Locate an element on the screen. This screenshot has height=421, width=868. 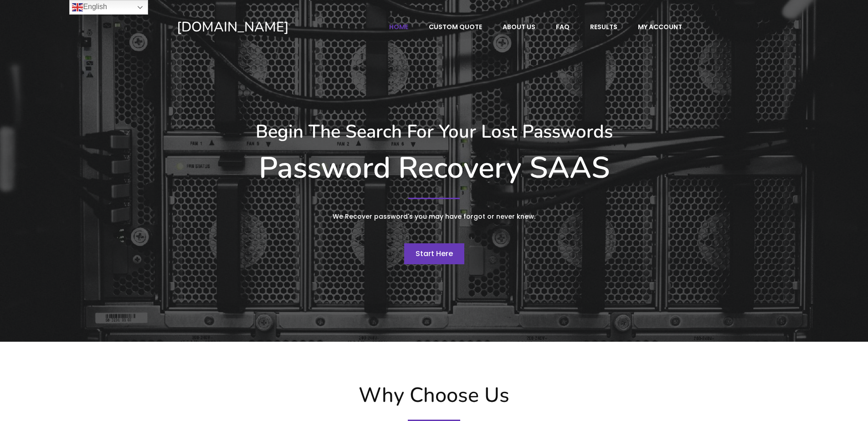
span: Home is located at coordinates (399, 27).